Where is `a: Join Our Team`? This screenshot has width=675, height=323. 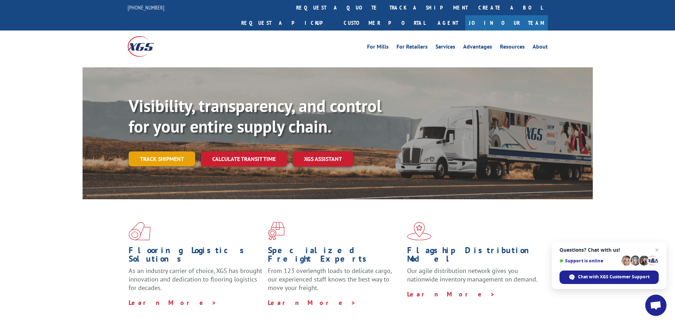 a: Join Our Team is located at coordinates (506, 23).